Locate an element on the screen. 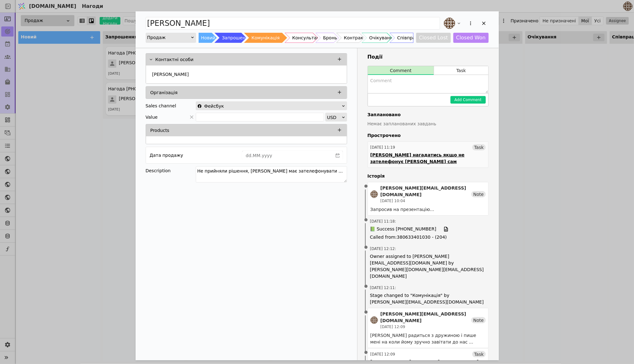 Image resolution: width=634 pixels, height=364 pixels. div: Бронь is located at coordinates (330, 38).